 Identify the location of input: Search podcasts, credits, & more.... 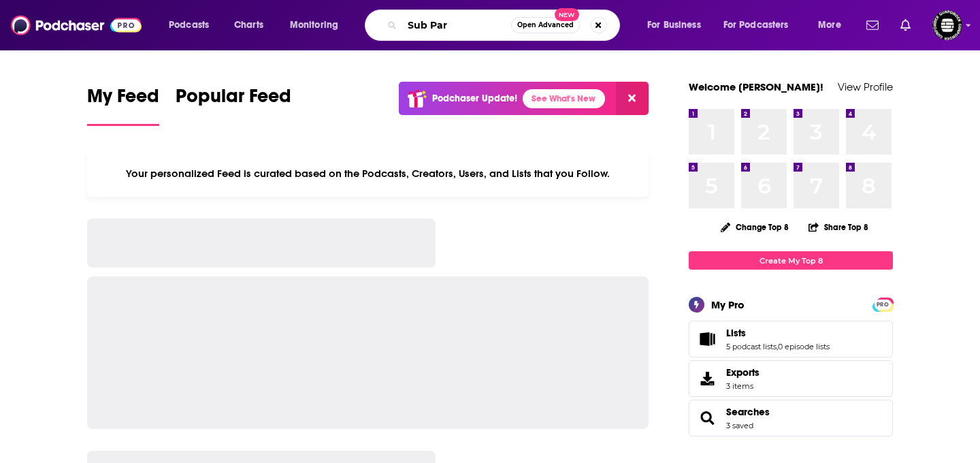
(456, 25).